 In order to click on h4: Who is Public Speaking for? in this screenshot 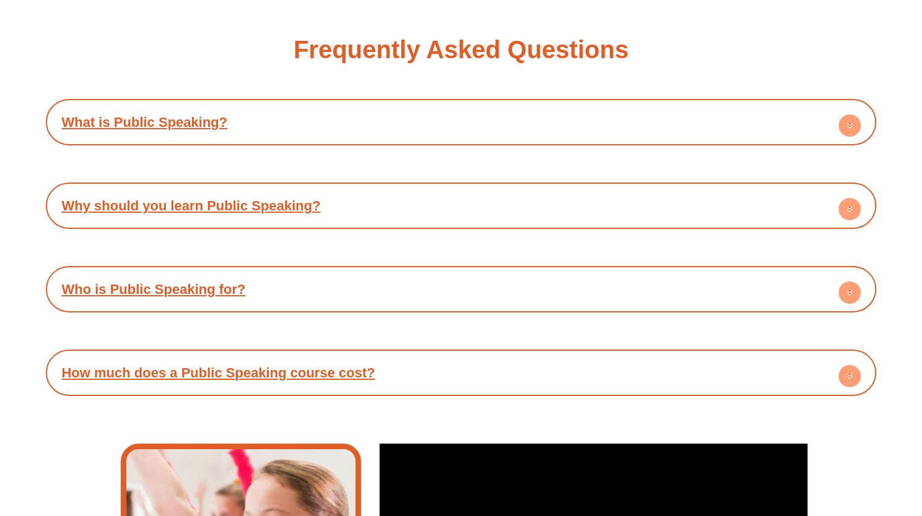, I will do `click(461, 289)`.